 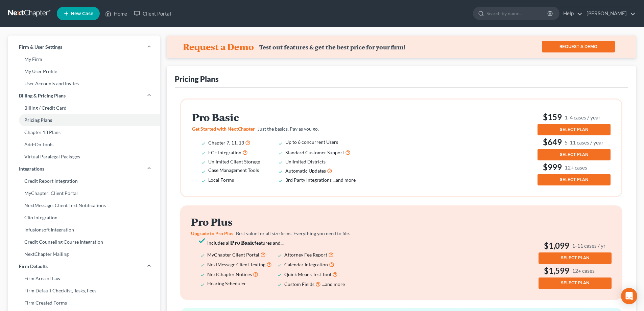 What do you see at coordinates (221, 180) in the screenshot?
I see `span: Local Forms` at bounding box center [221, 180].